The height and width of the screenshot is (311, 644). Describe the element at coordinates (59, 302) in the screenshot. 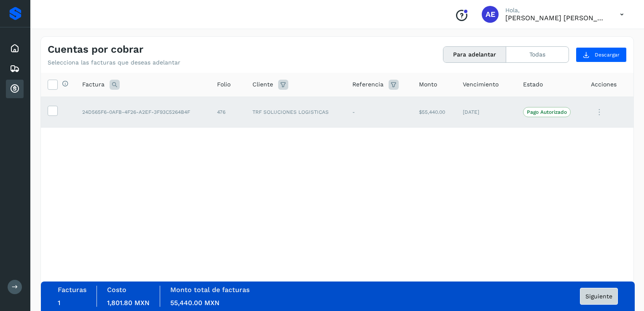

I see `span: 1` at that location.